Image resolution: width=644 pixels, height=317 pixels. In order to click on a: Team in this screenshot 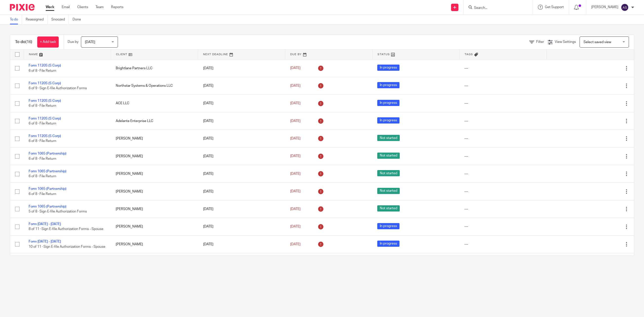, I will do `click(99, 7)`.